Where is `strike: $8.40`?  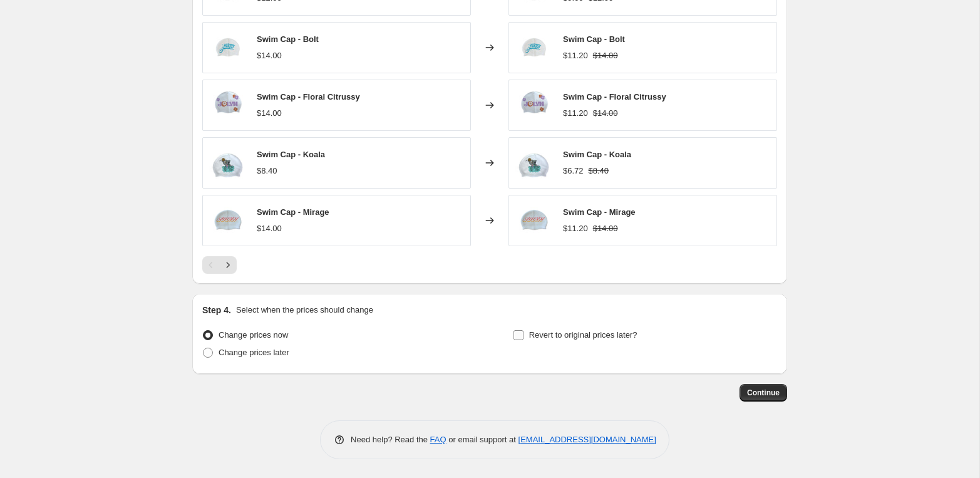 strike: $8.40 is located at coordinates (599, 171).